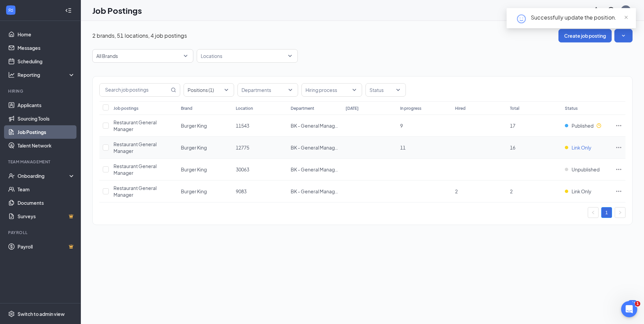 The height and width of the screenshot is (324, 644). I want to click on h1: Job Postings, so click(117, 10).